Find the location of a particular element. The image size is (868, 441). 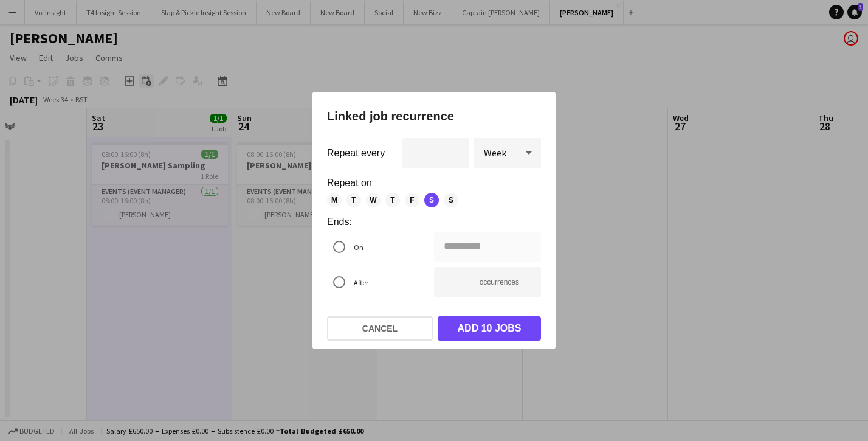

span: F is located at coordinates (412, 200).